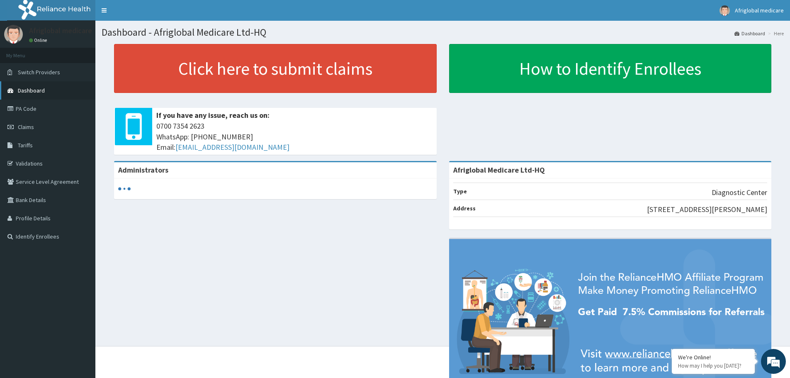  Describe the element at coordinates (213, 115) in the screenshot. I see `b: If you have any issue, reach us on:` at that location.